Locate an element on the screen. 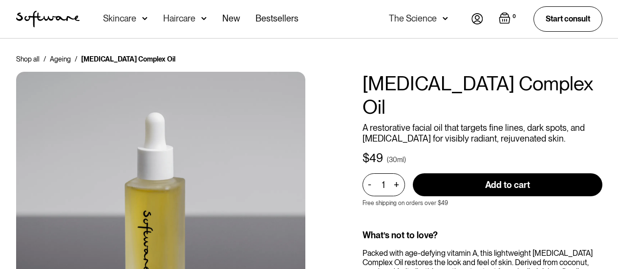  a: Start consult is located at coordinates (568, 19).